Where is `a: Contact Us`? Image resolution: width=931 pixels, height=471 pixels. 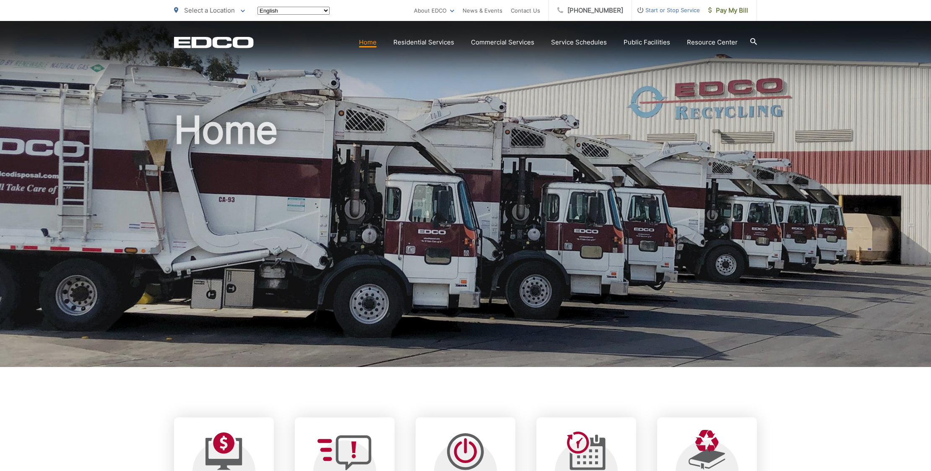 a: Contact Us is located at coordinates (525, 10).